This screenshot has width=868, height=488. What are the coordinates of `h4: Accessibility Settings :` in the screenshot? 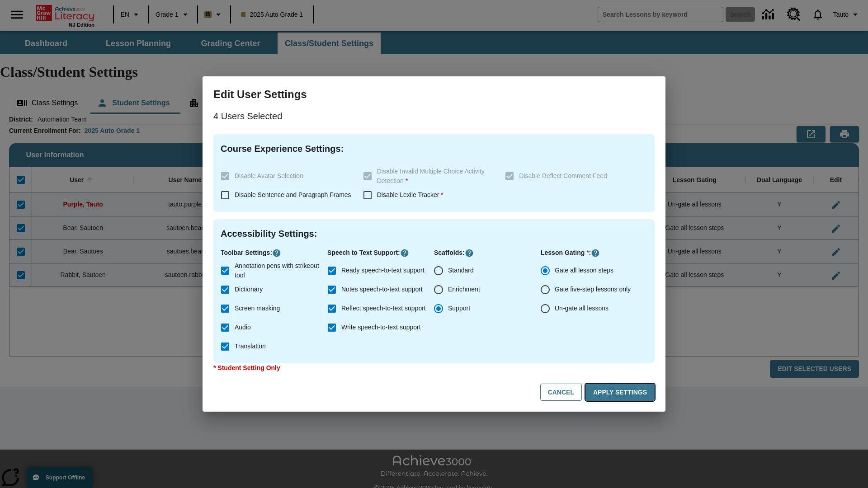 It's located at (434, 233).